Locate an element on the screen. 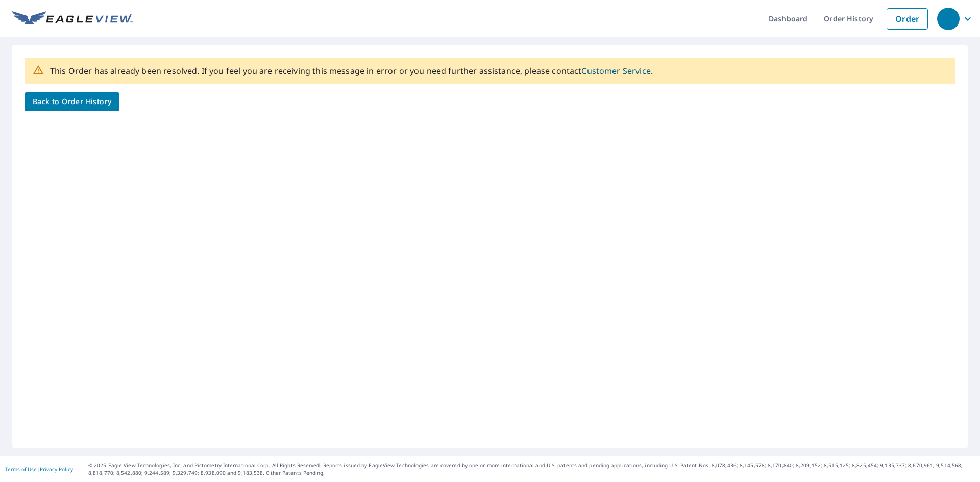 The image size is (980, 482). a: Order is located at coordinates (907, 19).